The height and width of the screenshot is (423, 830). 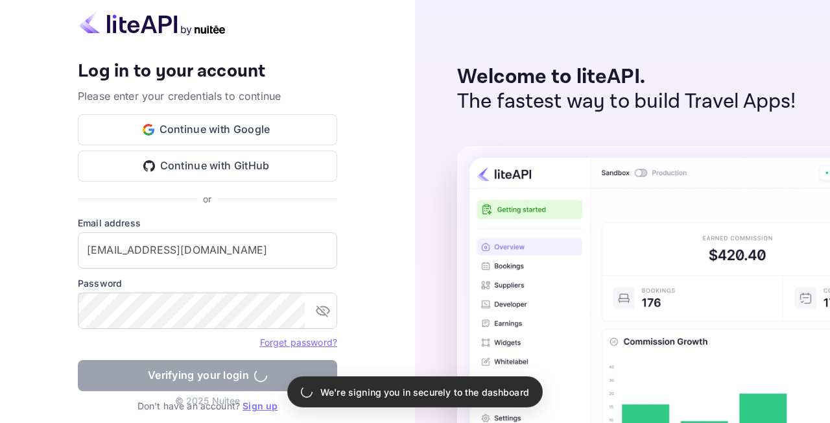 What do you see at coordinates (152, 23) in the screenshot?
I see `img: liteapi` at bounding box center [152, 23].